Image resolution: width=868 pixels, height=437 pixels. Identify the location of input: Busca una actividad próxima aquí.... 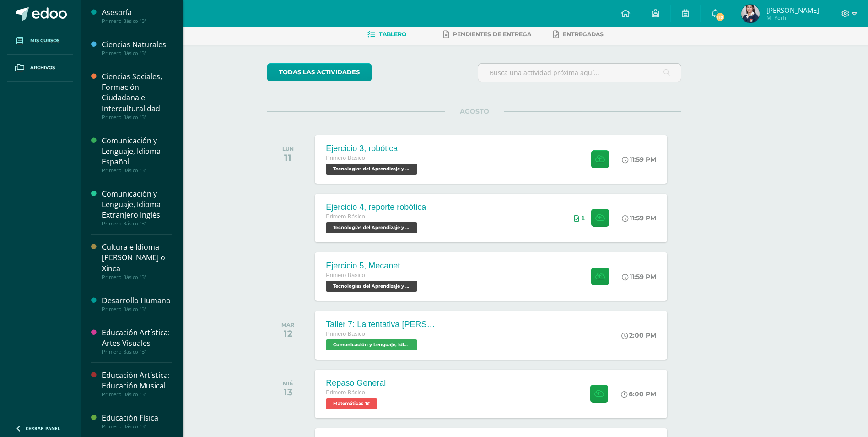
(580, 72).